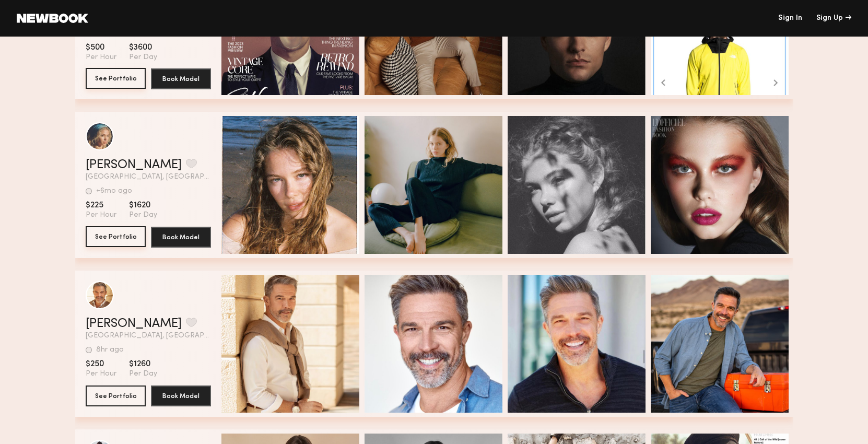 This screenshot has height=444, width=868. Describe the element at coordinates (101, 206) in the screenshot. I see `span: $225` at that location.